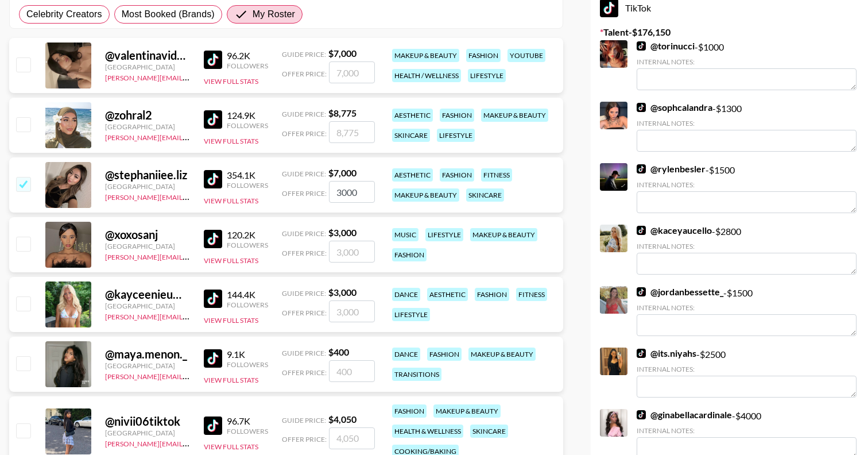 The image size is (868, 455). I want to click on div: 96.2K, so click(247, 56).